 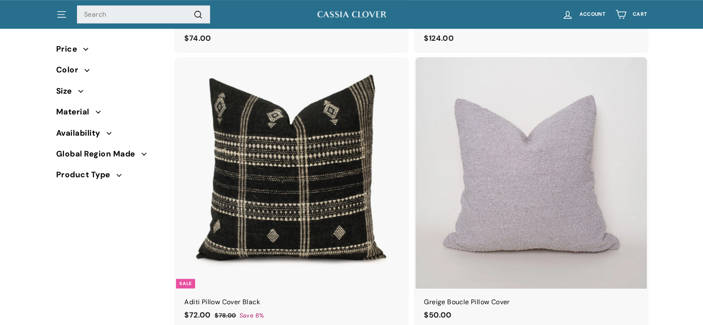 What do you see at coordinates (584, 14) in the screenshot?
I see `a: Account` at bounding box center [584, 14].